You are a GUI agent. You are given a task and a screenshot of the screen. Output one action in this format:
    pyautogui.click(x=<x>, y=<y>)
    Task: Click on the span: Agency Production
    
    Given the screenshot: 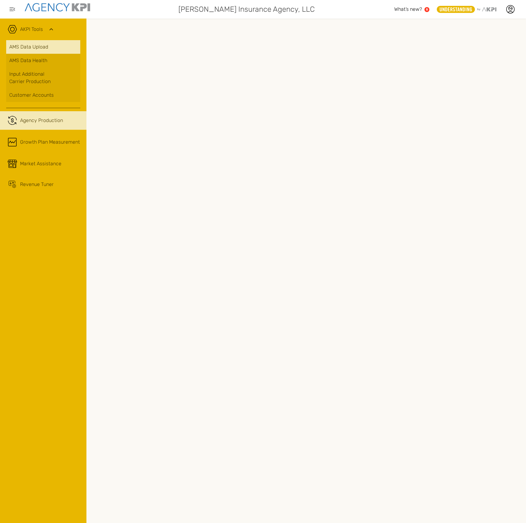 What is the action you would take?
    pyautogui.click(x=41, y=120)
    